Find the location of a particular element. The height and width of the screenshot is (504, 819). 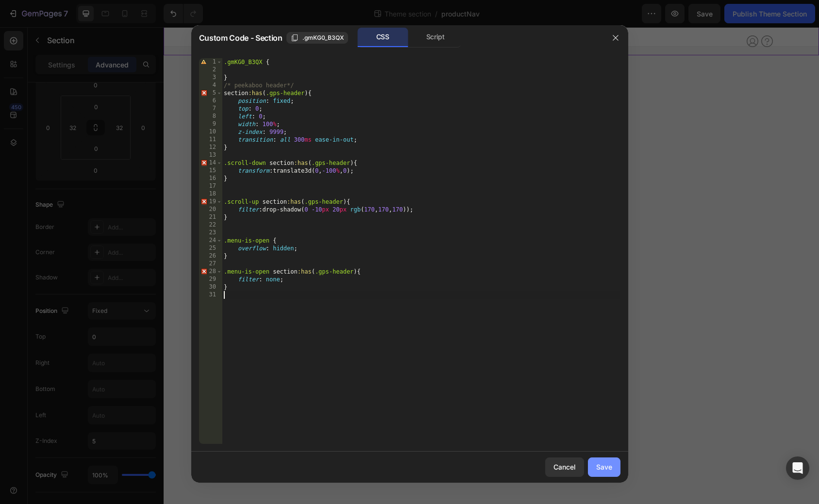

div: 13 is located at coordinates (211, 155).